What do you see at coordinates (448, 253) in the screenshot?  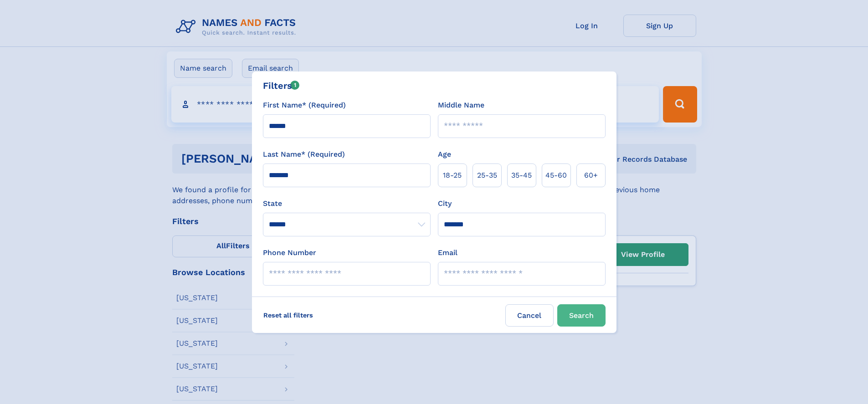 I see `label: Email` at bounding box center [448, 253].